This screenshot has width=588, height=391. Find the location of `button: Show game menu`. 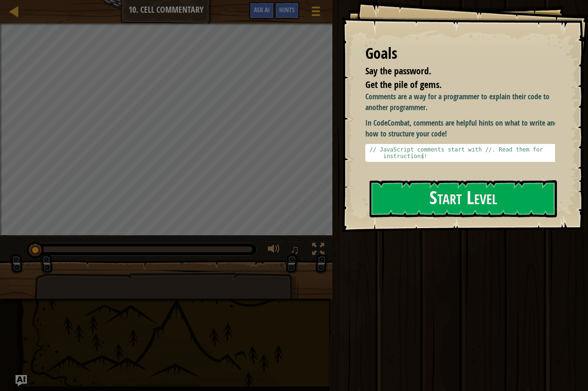

button: Show game menu is located at coordinates (316, 13).